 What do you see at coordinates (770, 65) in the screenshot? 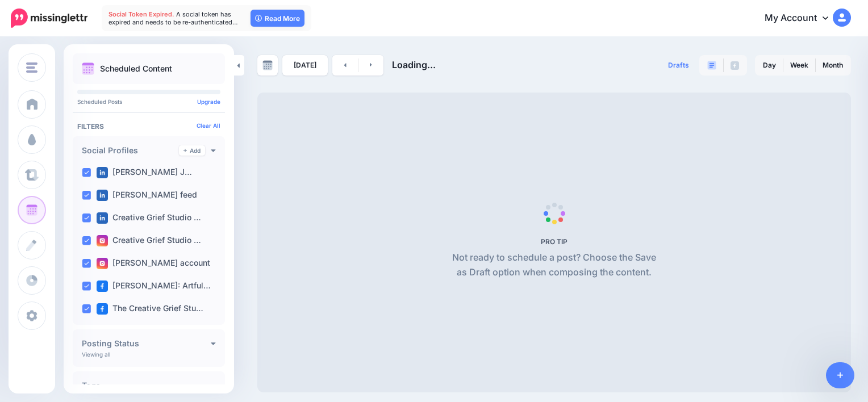
I see `a: Day` at bounding box center [770, 65].